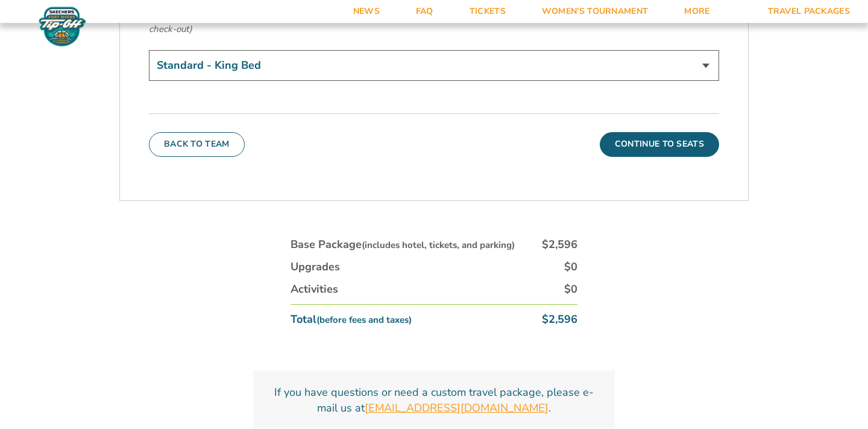 The height and width of the screenshot is (429, 868). What do you see at coordinates (403, 244) in the screenshot?
I see `div: Base Package` at bounding box center [403, 244].